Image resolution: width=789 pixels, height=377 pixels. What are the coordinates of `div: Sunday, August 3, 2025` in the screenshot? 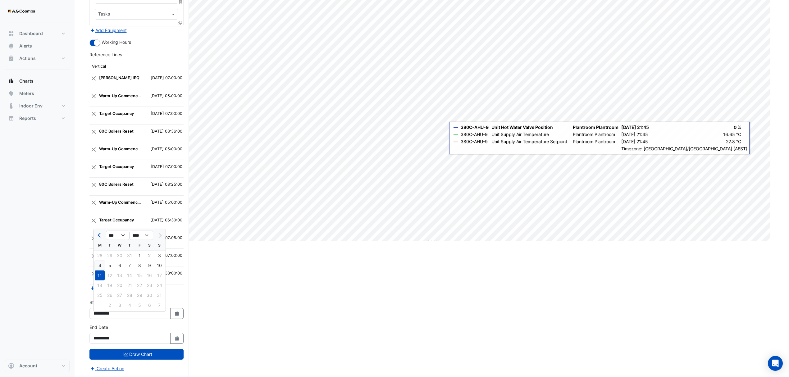 It's located at (159, 256).